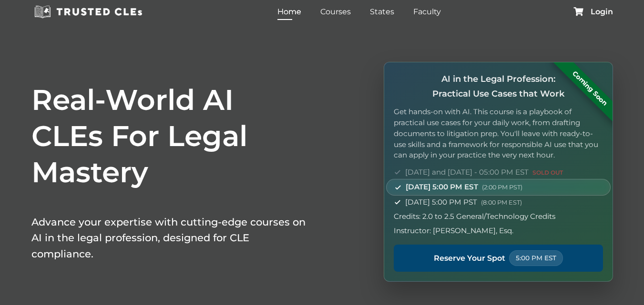 The width and height of the screenshot is (644, 305). What do you see at coordinates (498, 86) in the screenshot?
I see `h4: AI in the Legal Profession: Practical Use Cases that Work` at bounding box center [498, 86].